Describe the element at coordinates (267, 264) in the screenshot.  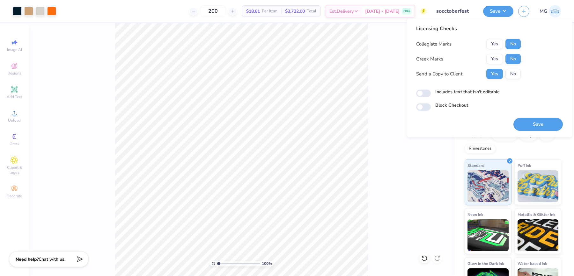
I see `span: 100 %` at that location.